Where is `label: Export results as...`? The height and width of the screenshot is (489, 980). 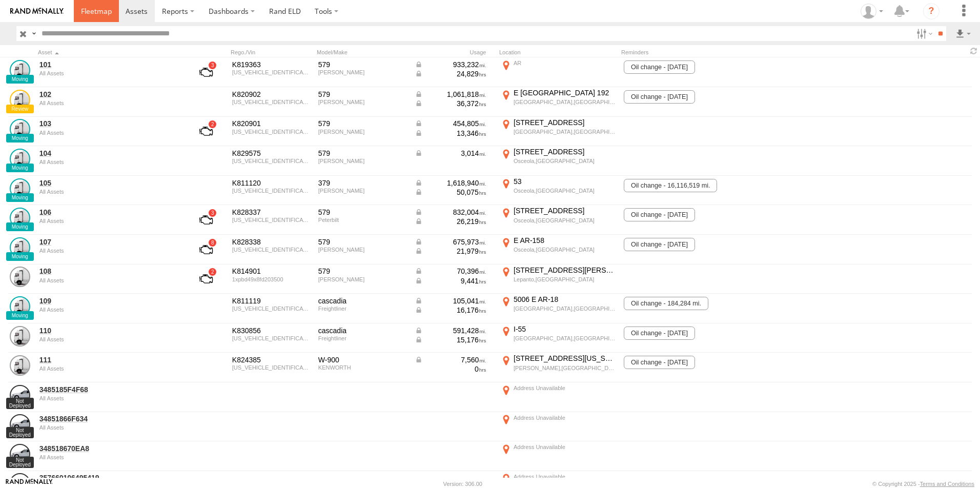 label: Export results as... is located at coordinates (963, 34).